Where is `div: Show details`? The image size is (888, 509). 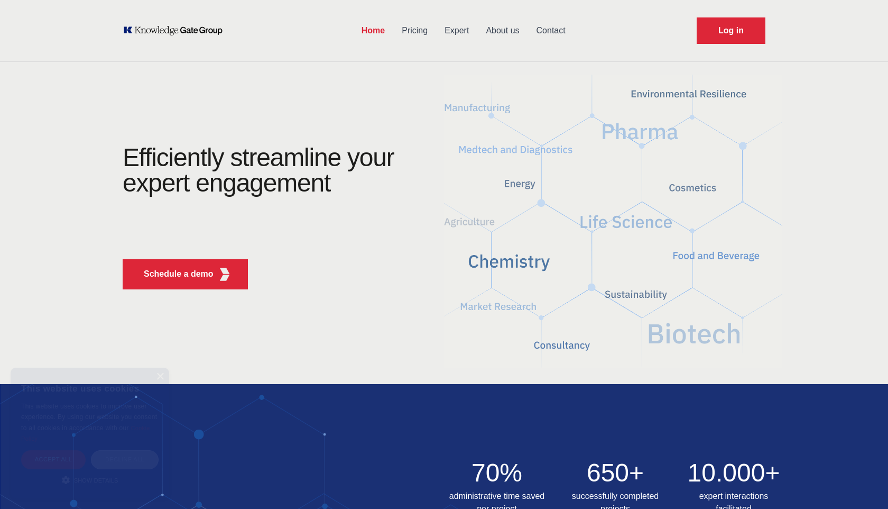 div: Show details is located at coordinates (90, 479).